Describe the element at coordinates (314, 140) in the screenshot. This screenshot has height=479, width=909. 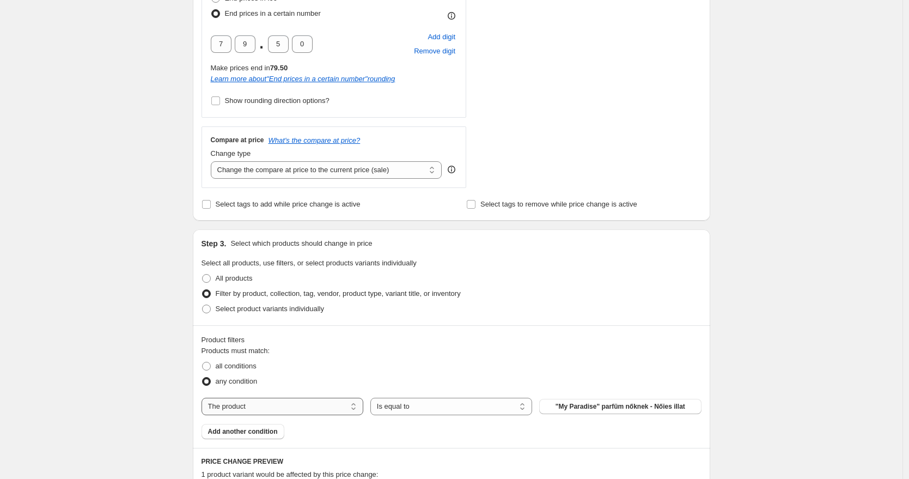
I see `button: What's the compare at price?` at that location.